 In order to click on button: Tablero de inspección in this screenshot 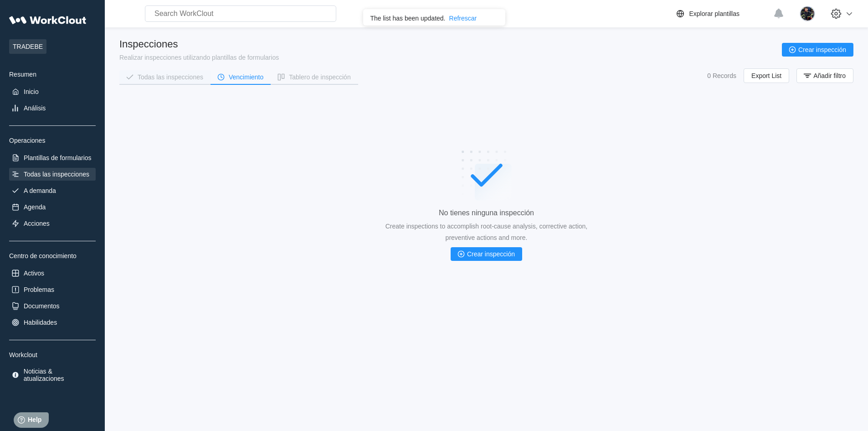, I will do `click(314, 77)`.